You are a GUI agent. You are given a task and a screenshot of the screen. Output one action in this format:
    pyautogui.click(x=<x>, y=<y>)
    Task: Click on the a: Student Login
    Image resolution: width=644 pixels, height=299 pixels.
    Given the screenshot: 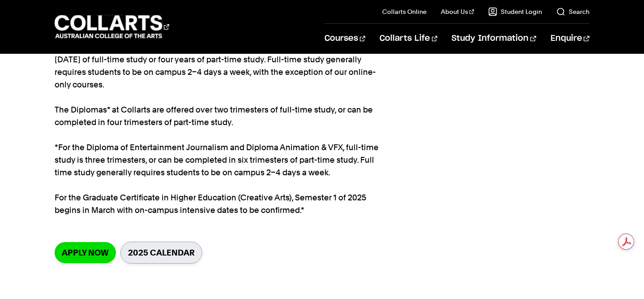 What is the action you would take?
    pyautogui.click(x=515, y=12)
    